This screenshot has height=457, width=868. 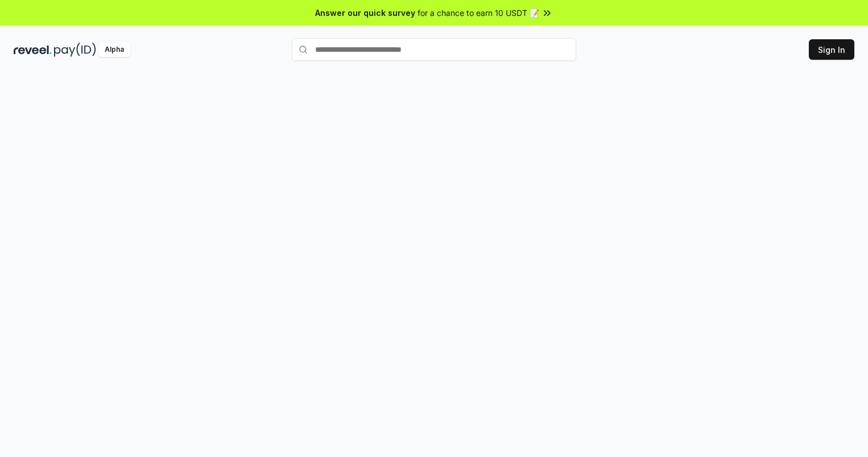 I want to click on span: for a chance to earn 10 USDT 📝, so click(x=478, y=13).